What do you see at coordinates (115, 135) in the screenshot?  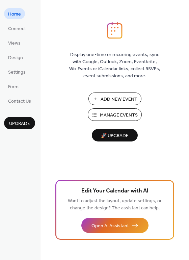 I see `button: 🚀 Upgrade` at bounding box center [115, 135].